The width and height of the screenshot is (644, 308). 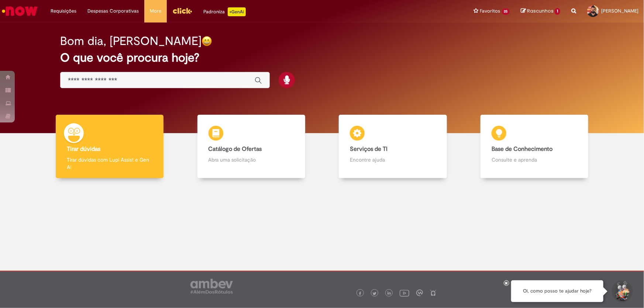 I want to click on img: happy-face.png, so click(x=207, y=41).